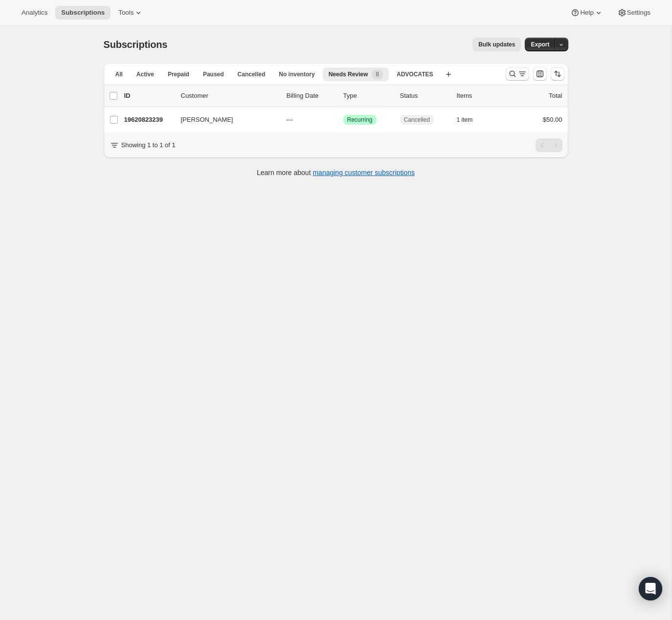 The height and width of the screenshot is (620, 672). What do you see at coordinates (363, 172) in the screenshot?
I see `a: managing customer subscriptions` at bounding box center [363, 172].